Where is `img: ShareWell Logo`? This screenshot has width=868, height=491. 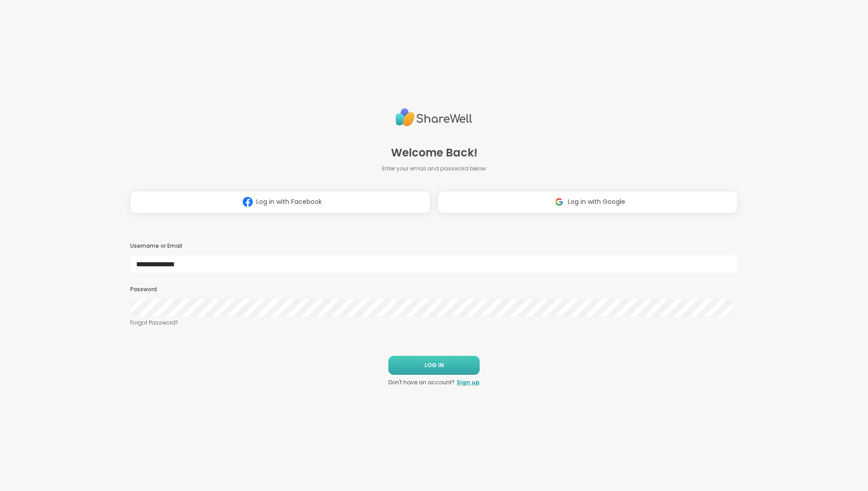
img: ShareWell Logo is located at coordinates (434, 118).